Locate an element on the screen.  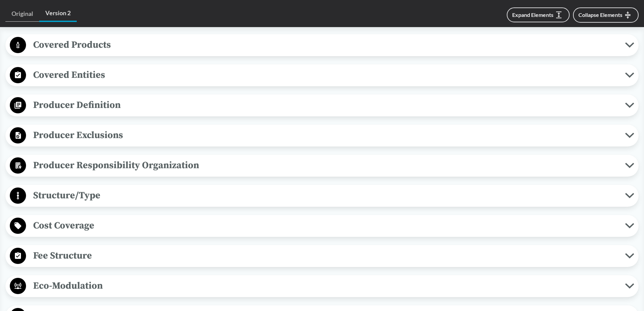
a: Version 2 is located at coordinates (58, 14).